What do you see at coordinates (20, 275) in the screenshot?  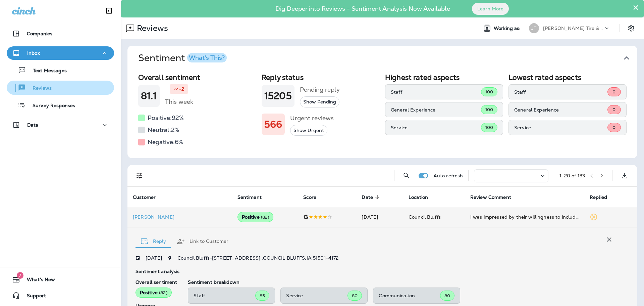 I see `span: 7` at bounding box center [20, 275].